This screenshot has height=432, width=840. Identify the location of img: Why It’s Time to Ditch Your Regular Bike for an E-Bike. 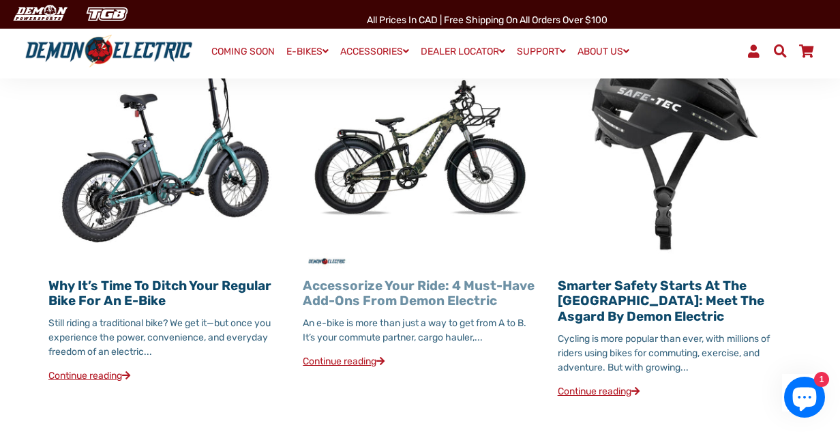
(165, 151).